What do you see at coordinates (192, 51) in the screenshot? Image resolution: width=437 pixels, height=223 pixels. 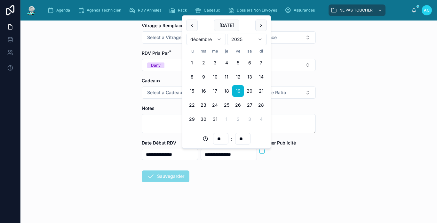 I see `th: lundi` at bounding box center [192, 51].